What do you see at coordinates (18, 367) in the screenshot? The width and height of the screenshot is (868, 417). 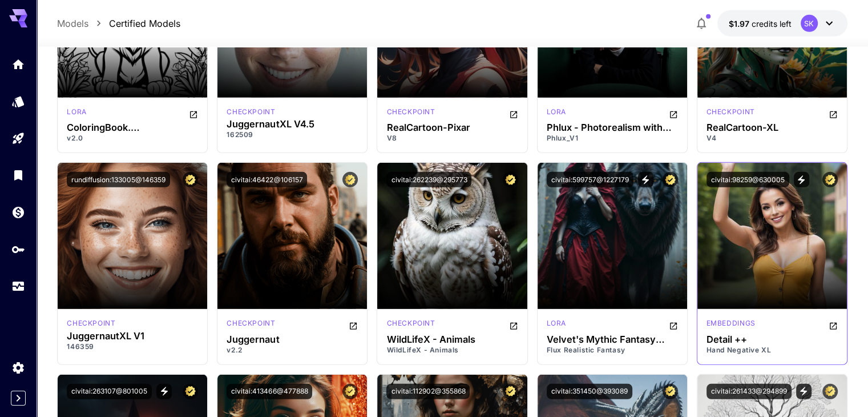 I see `div: Settings` at bounding box center [18, 367].